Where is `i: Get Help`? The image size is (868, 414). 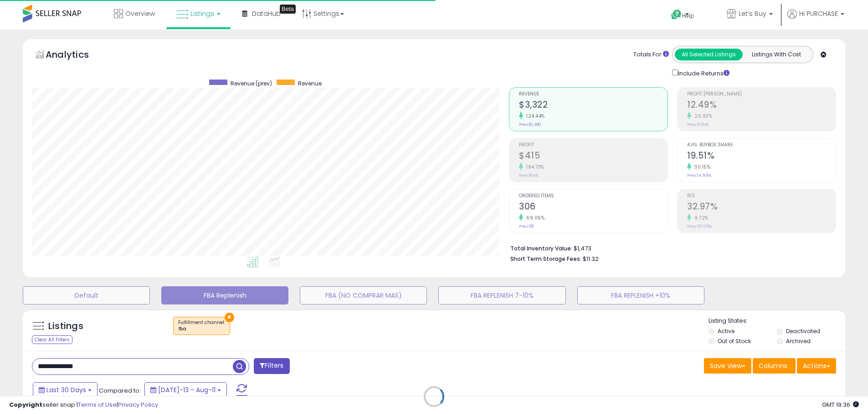 i: Get Help is located at coordinates (676, 14).